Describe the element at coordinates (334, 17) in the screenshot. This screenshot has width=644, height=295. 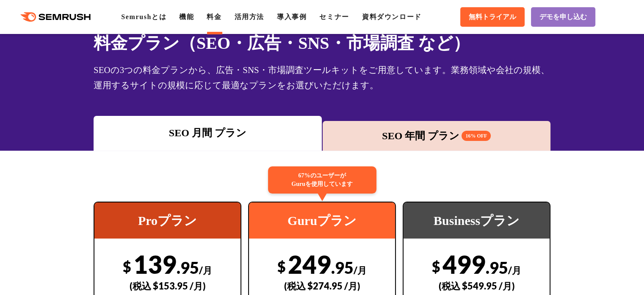
I see `a: セミナー` at that location.